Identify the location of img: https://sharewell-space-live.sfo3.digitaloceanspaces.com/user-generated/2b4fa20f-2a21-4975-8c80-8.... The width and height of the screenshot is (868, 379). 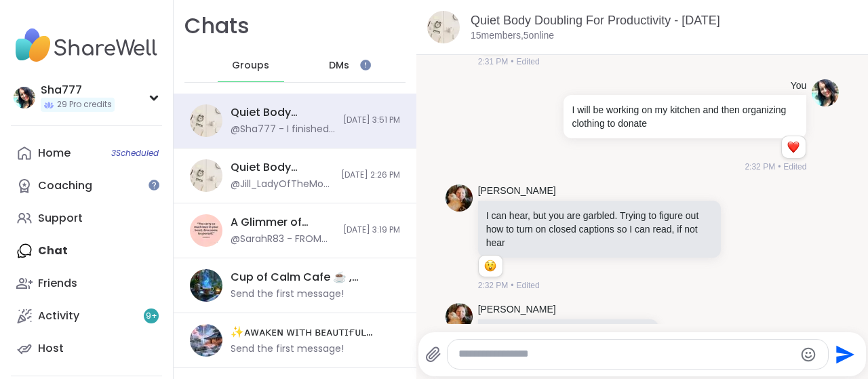
(825, 93).